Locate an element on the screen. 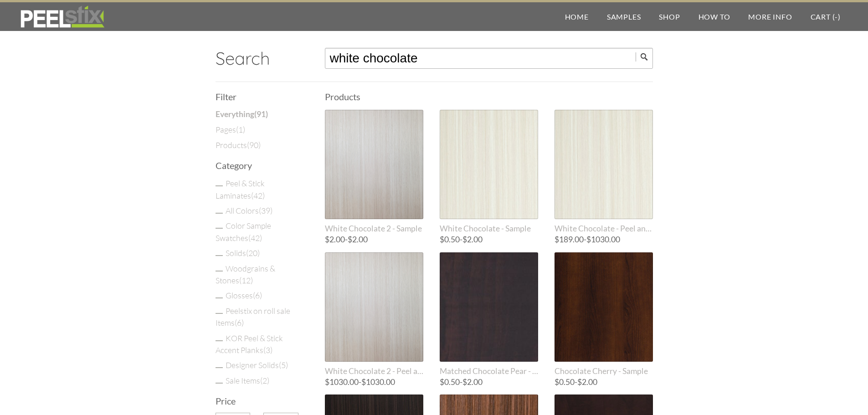 Image resolution: width=868 pixels, height=415 pixels. input: Peelstix on roll sale Items(6) is located at coordinates (219, 313).